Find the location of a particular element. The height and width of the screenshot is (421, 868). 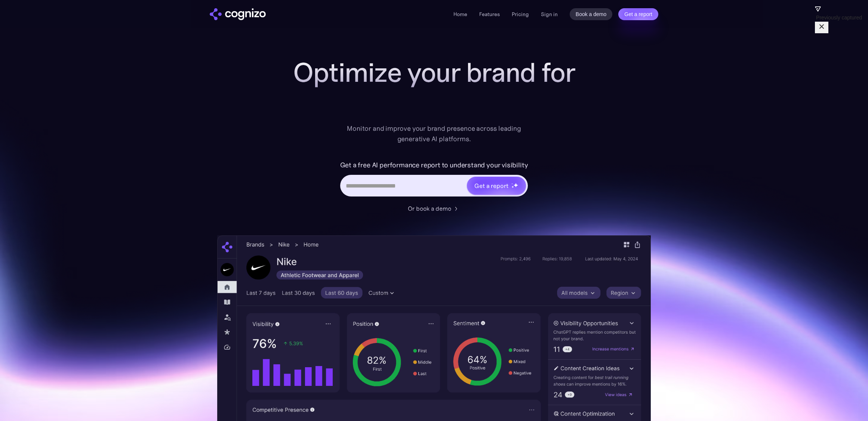

a: Or book a demo is located at coordinates (434, 209).